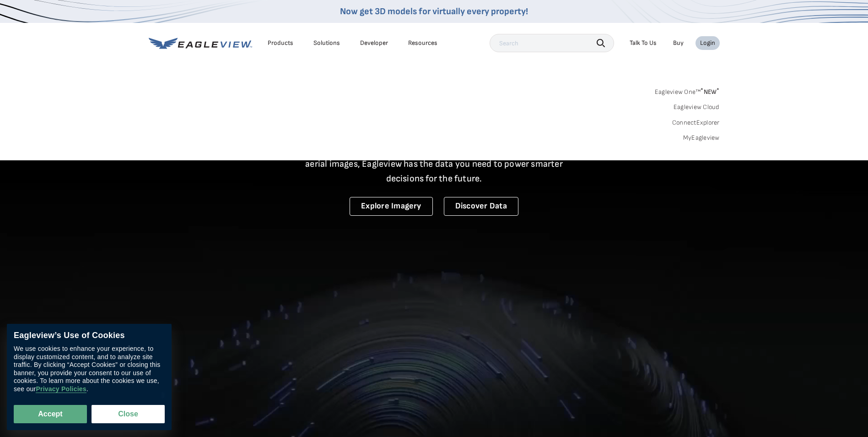 The width and height of the screenshot is (868, 437). I want to click on div: We use cookies to enhance your experience, to display customized content, and to analyze site tra..., so click(89, 369).